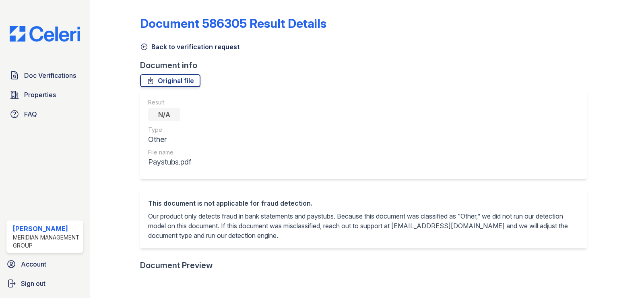 The image size is (644, 298). Describe the element at coordinates (170, 80) in the screenshot. I see `a: Original file` at that location.